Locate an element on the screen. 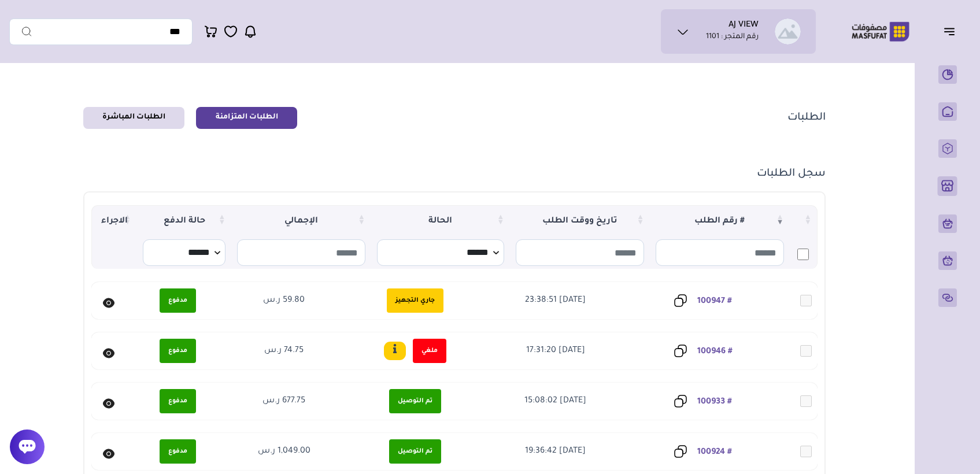 The width and height of the screenshot is (980, 474). h1: AJ VIEW is located at coordinates (743, 26).